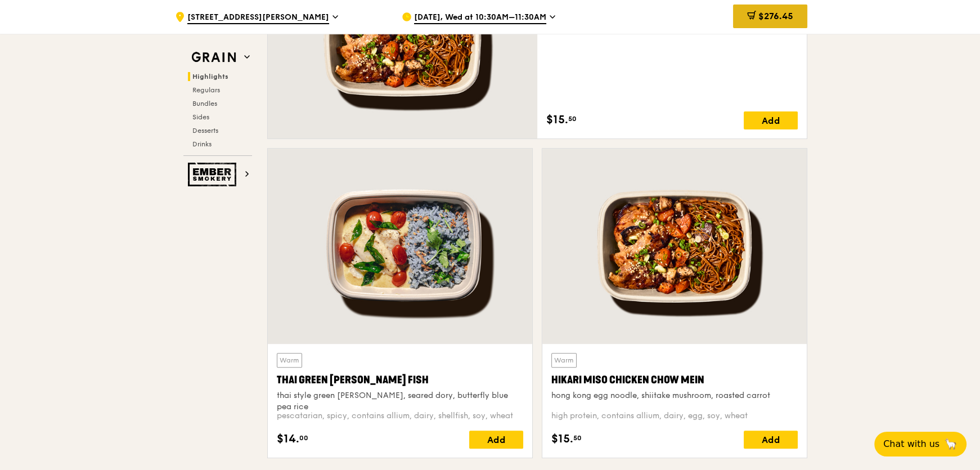  I want to click on span: 00, so click(304, 438).